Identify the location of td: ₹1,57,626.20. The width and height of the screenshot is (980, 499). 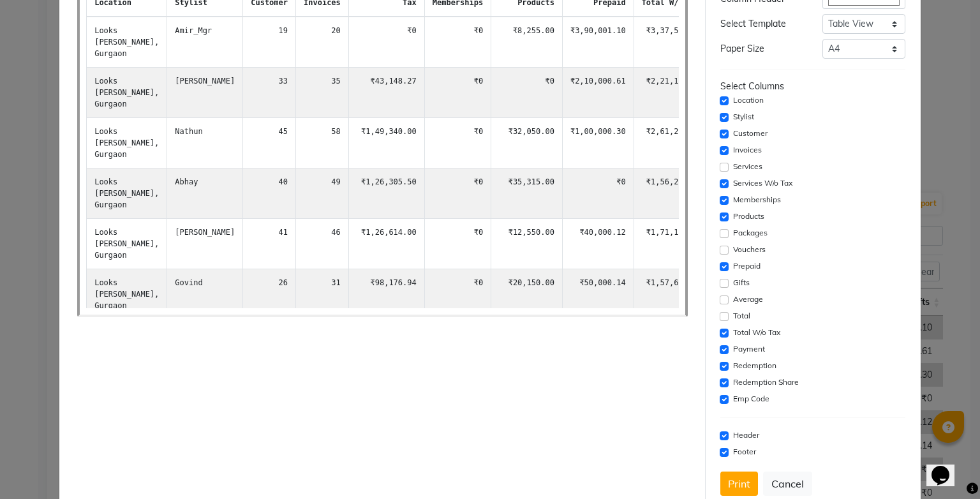
(671, 294).